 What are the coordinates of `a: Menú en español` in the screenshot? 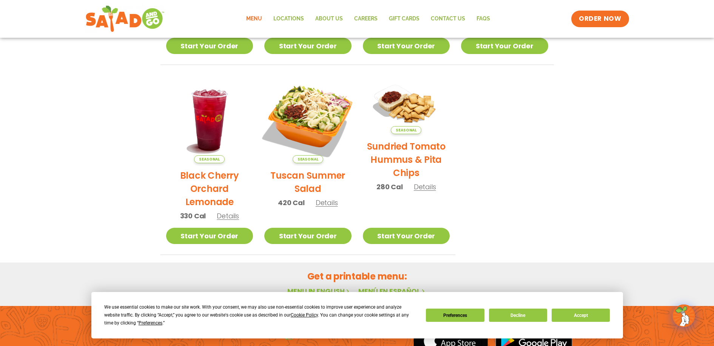 It's located at (392, 291).